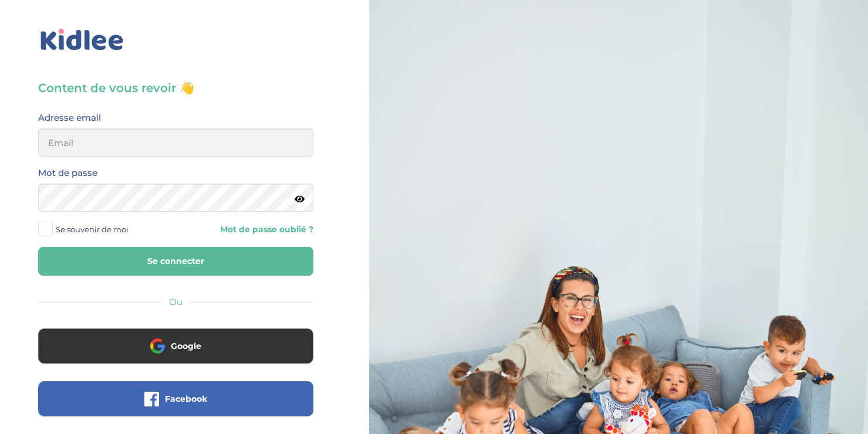 Image resolution: width=868 pixels, height=434 pixels. What do you see at coordinates (176, 301) in the screenshot?
I see `span: Ou` at bounding box center [176, 301].